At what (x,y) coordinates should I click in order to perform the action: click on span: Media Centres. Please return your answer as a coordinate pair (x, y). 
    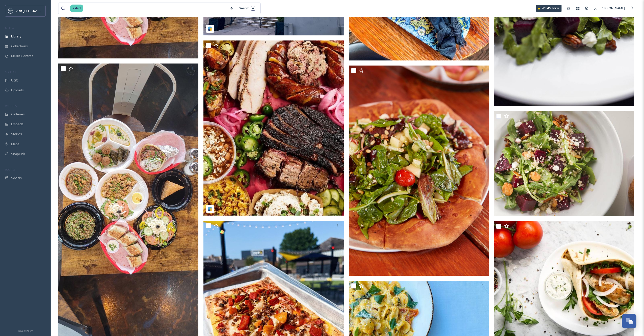
    Looking at the image, I should click on (22, 56).